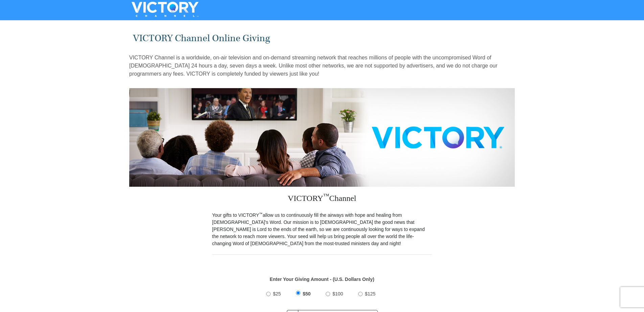 The image size is (644, 312). I want to click on span: $125, so click(370, 294).